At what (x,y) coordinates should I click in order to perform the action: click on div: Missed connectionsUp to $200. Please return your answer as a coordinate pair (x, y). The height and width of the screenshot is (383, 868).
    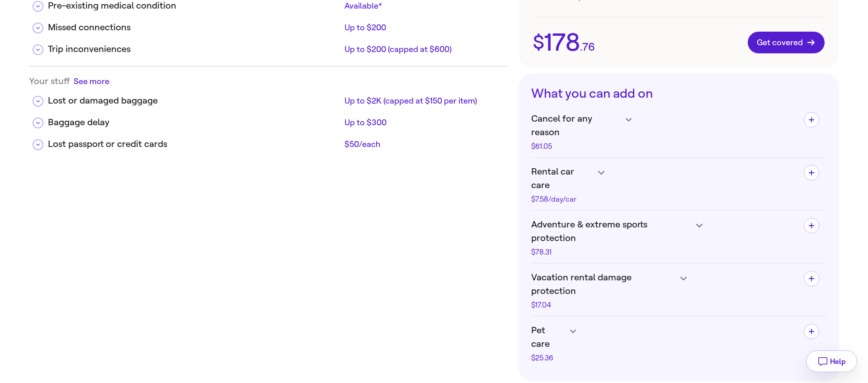
    Looking at the image, I should click on (269, 25).